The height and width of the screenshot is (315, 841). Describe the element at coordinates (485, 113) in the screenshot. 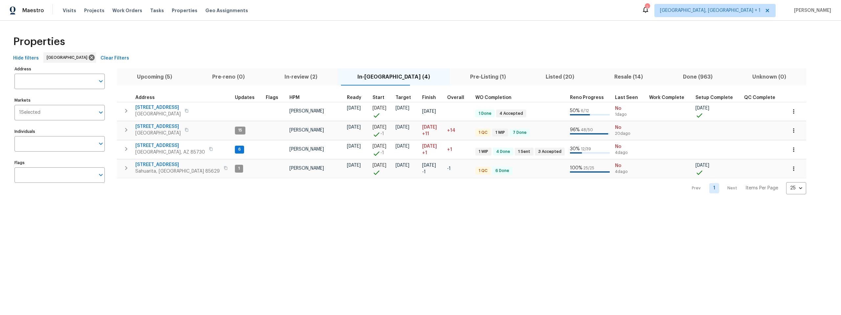

I see `span: 1 Done` at that location.